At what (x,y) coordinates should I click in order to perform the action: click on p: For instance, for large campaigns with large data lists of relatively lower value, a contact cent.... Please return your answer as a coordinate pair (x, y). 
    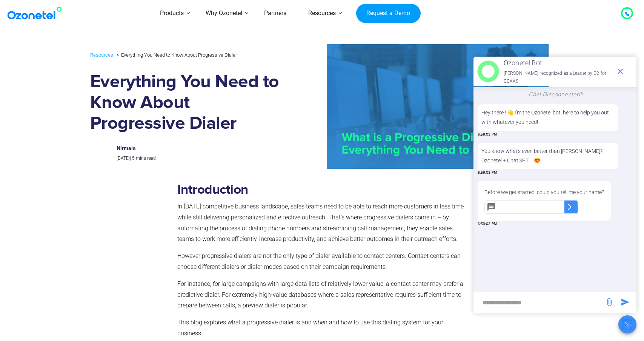
    Looking at the image, I should click on (320, 295).